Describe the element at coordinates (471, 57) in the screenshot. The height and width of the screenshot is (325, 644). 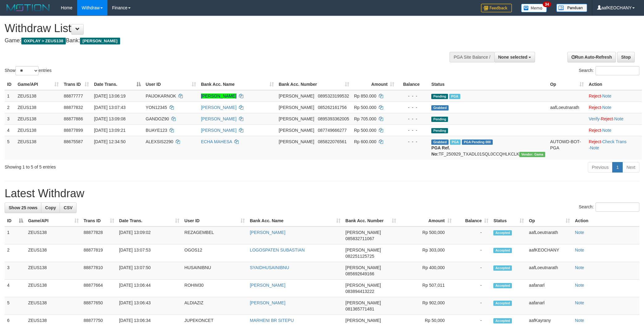
I see `div: PGA Site Balance /` at that location.